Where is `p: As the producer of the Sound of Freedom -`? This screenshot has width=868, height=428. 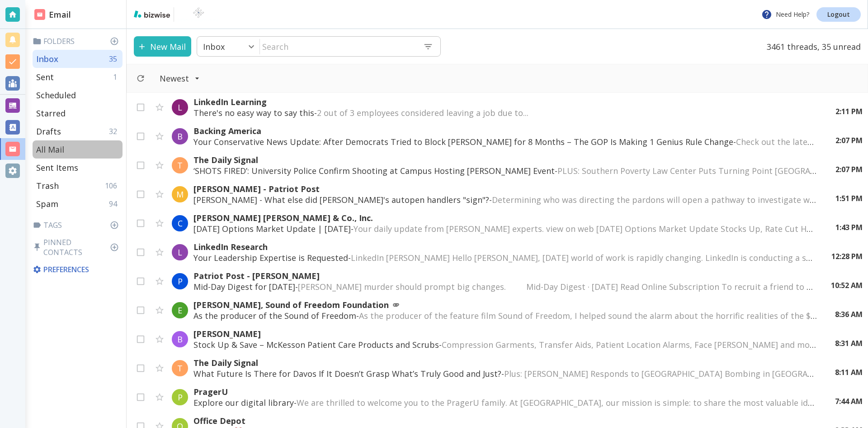
p: As the producer of the Sound of Freedom - is located at coordinates (505, 315).